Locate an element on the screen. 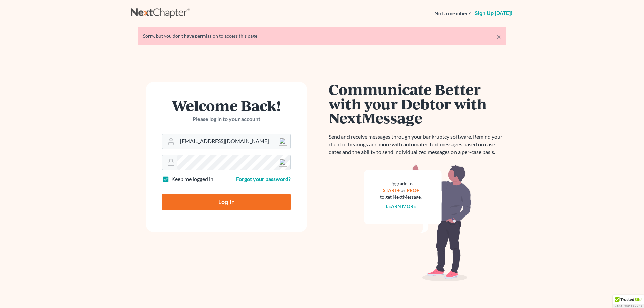  a: START+ is located at coordinates (391, 190).